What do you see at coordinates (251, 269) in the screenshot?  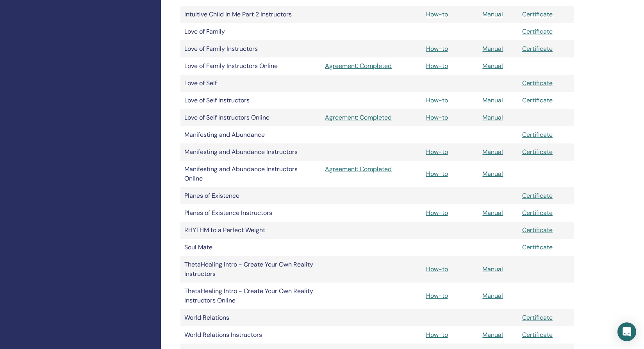 I see `td: ThetaHealing Intro - Create Your Own Reality Instructors` at bounding box center [251, 269].